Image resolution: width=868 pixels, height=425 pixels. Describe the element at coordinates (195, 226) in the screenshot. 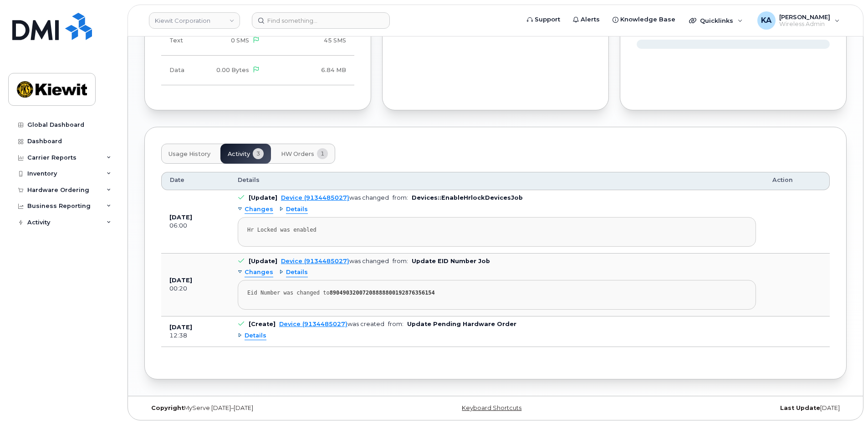

I see `div: 06:00` at that location.